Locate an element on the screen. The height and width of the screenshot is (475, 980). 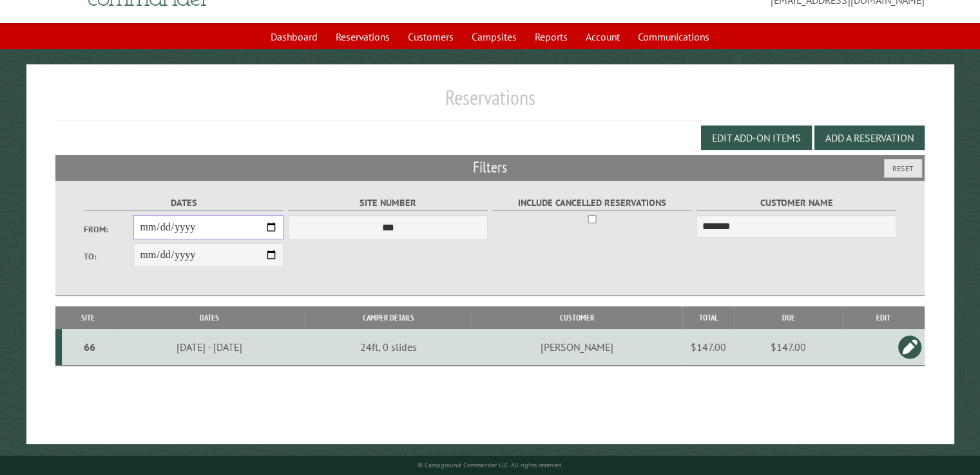
a: Reservations is located at coordinates (363, 37).